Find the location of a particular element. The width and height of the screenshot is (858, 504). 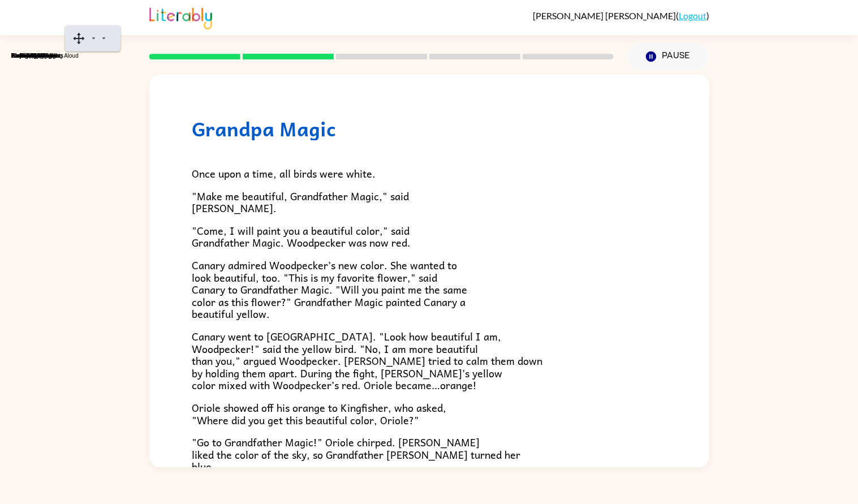

gw-toolbardropdownbutton: Prediction is located at coordinates (95, 40).